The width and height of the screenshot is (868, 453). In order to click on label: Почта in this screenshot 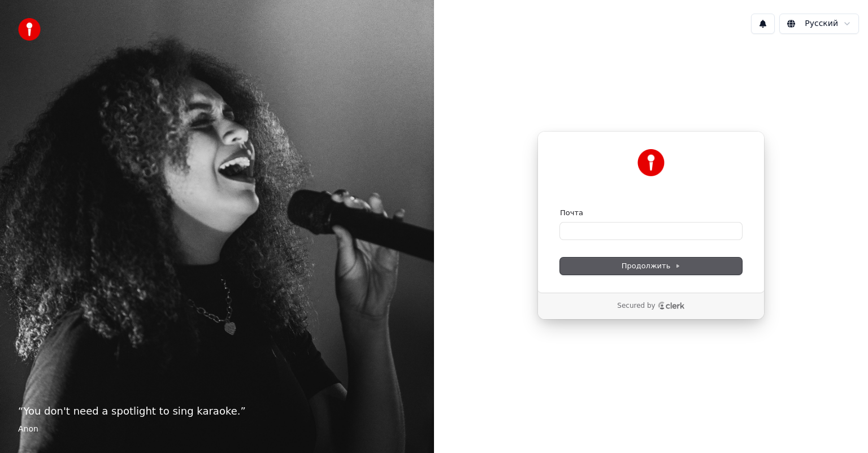, I will do `click(572, 213)`.